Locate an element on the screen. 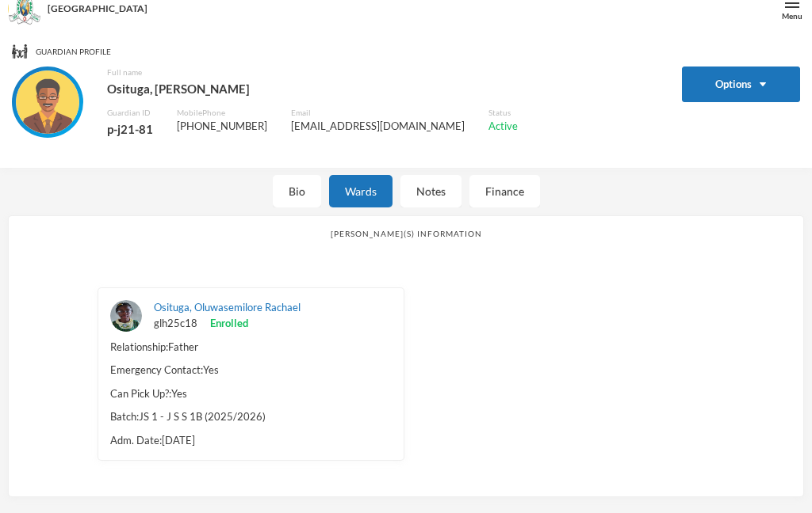 The image size is (812, 513). div: Active is located at coordinates (502, 127).